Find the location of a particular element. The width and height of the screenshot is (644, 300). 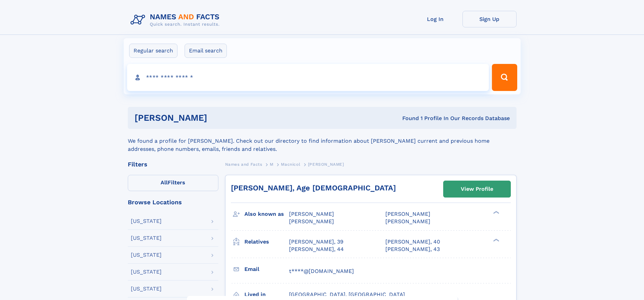

a: M is located at coordinates (272, 164).